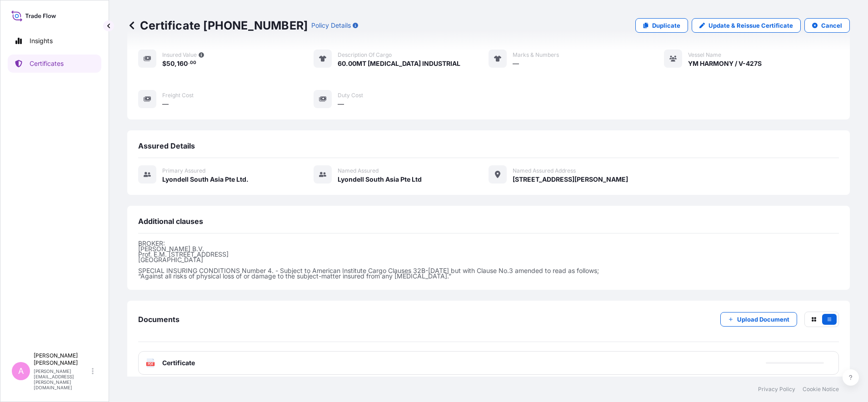  Describe the element at coordinates (350, 95) in the screenshot. I see `span: Duty Cost` at that location.